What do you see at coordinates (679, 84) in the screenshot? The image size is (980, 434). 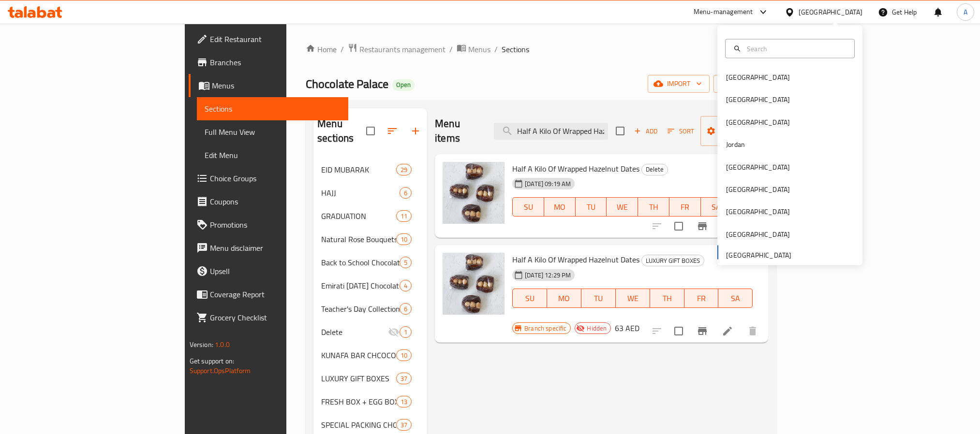 I see `span: import` at bounding box center [679, 84].